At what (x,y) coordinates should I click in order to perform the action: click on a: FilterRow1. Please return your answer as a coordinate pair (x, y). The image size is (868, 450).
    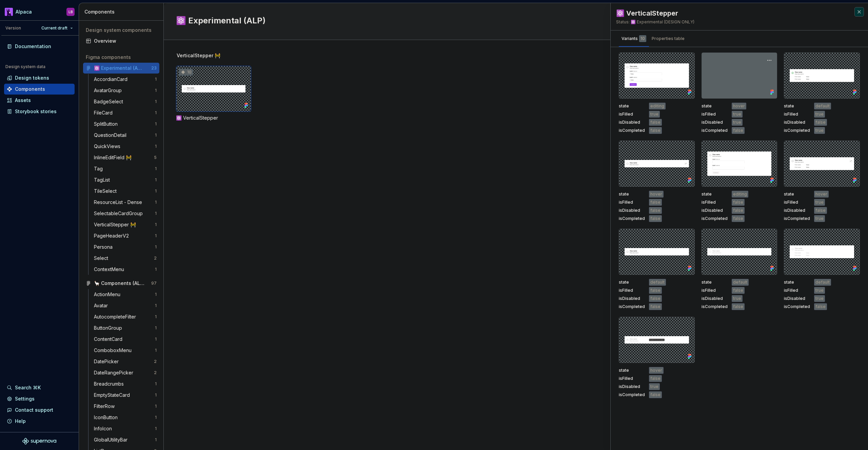
    Looking at the image, I should click on (125, 406).